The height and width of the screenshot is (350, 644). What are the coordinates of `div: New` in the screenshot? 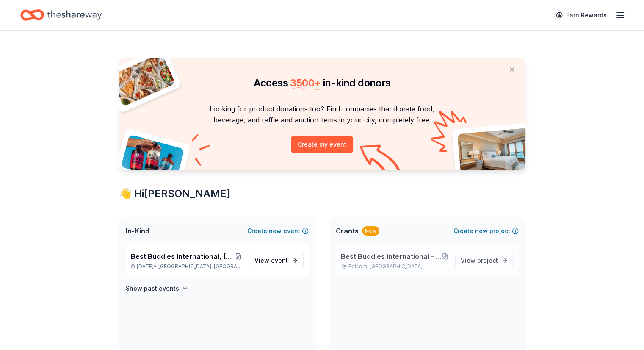 It's located at (370, 231).